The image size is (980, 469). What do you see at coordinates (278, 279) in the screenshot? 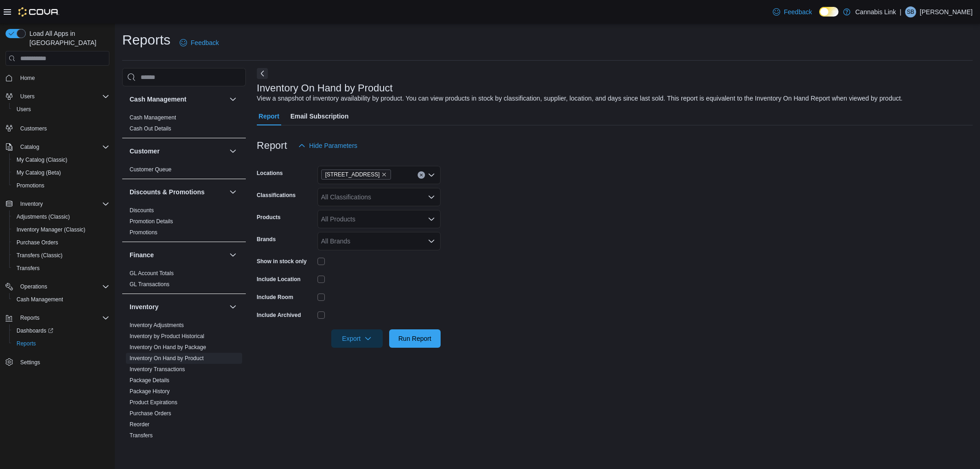
I see `label: Include Location` at bounding box center [278, 279].